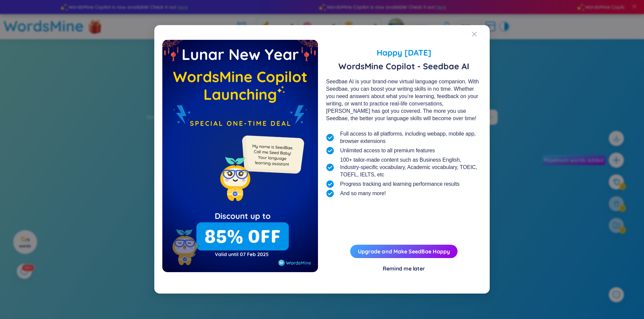  I want to click on img: wmFlashDealEmpty.967f2bab.png, so click(240, 156).